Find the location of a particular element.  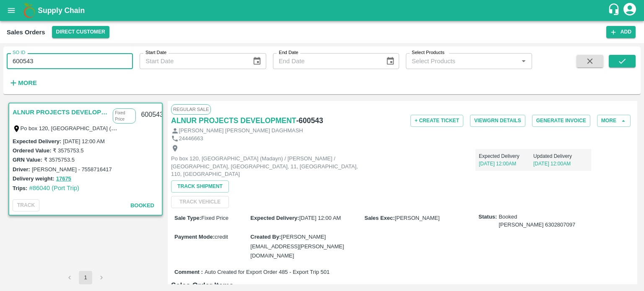

label: Created By : is located at coordinates (265, 237).